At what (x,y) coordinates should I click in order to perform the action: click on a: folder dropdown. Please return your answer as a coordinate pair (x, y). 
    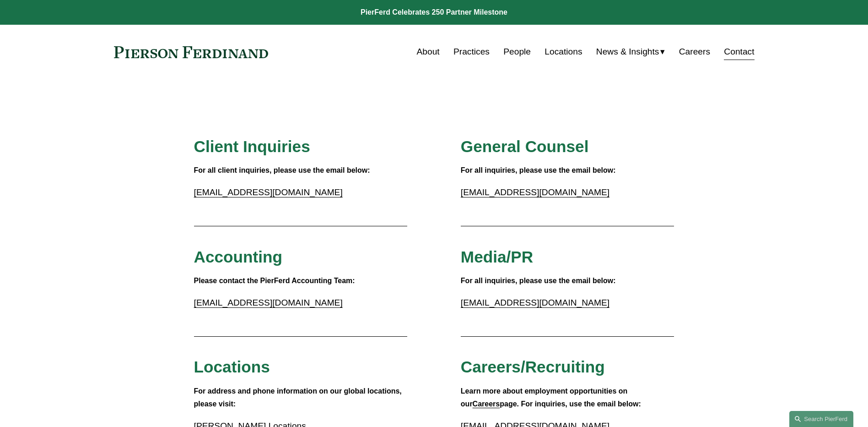
    Looking at the image, I should click on (630, 52).